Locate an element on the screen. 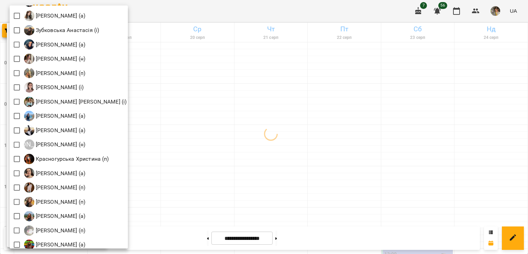 This screenshot has width=528, height=254. div: Логвіненко Оксана Віталіївна (а) is located at coordinates (55, 244).